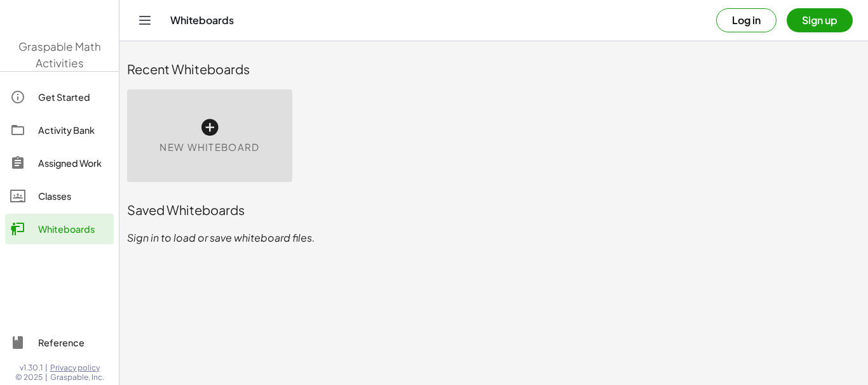 The width and height of the screenshot is (868, 385). What do you see at coordinates (145, 20) in the screenshot?
I see `button: Toggle navigation` at bounding box center [145, 20].